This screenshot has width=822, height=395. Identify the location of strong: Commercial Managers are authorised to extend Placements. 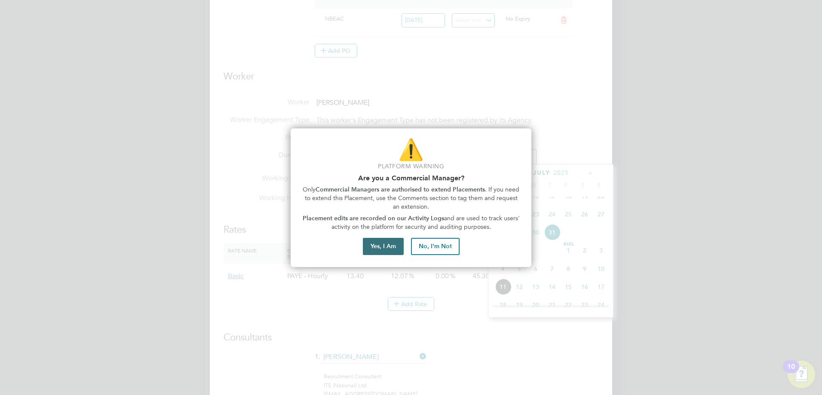
(400, 190).